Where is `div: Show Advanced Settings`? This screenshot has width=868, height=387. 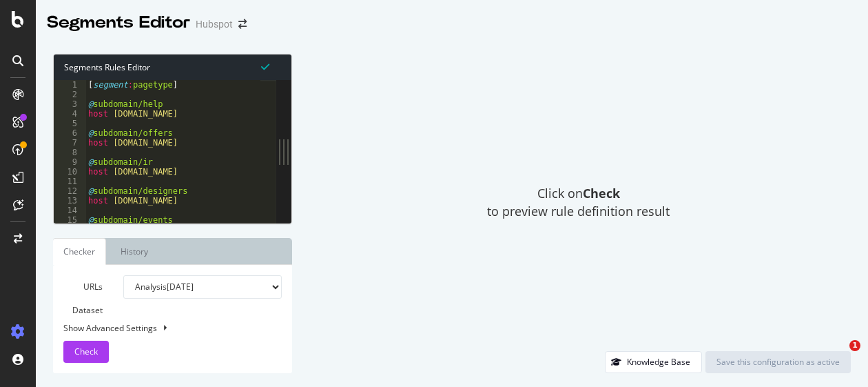
div: Show Advanced Settings is located at coordinates (162, 328).